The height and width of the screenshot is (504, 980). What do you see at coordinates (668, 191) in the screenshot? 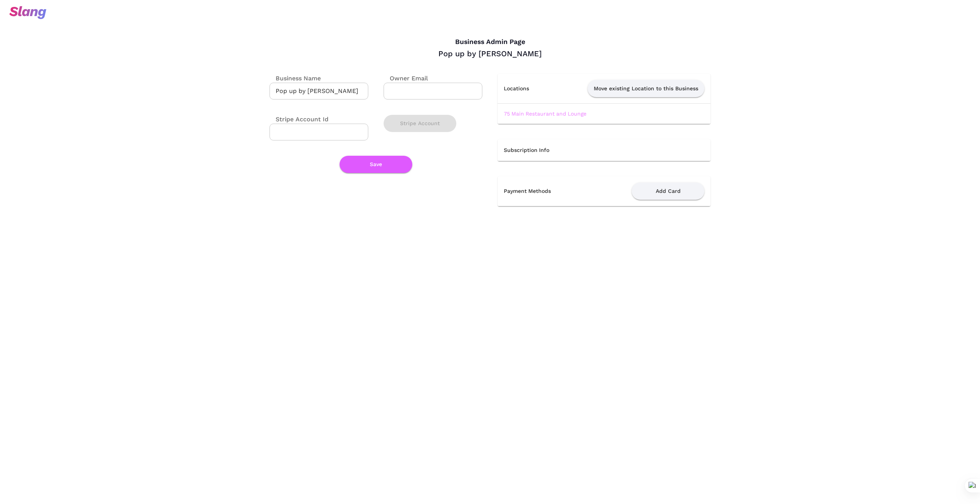
I see `button: Add Card` at bounding box center [668, 191].